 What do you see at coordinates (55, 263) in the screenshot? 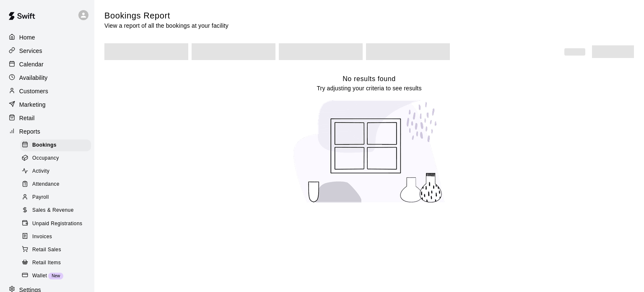
I see `div: Retail Items` at bounding box center [55, 263].